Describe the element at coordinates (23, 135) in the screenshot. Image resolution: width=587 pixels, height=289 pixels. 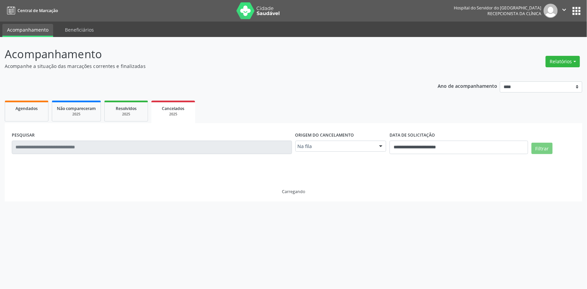
I see `label: PESQUISAR` at that location.